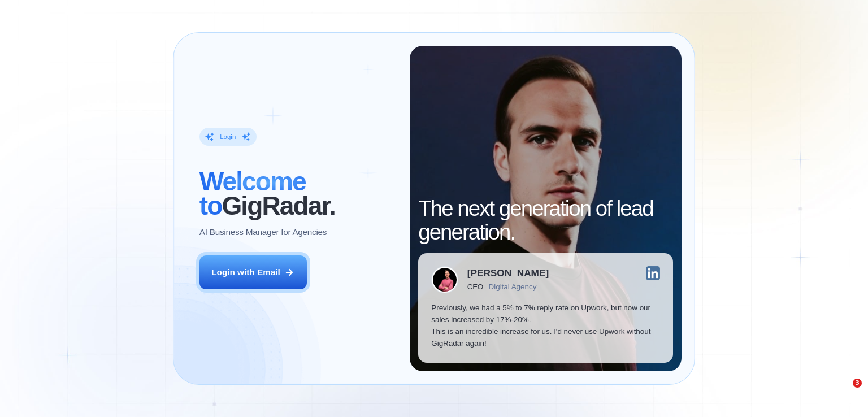  Describe the element at coordinates (263, 232) in the screenshot. I see `p: AI Business Manager for Agencies` at that location.